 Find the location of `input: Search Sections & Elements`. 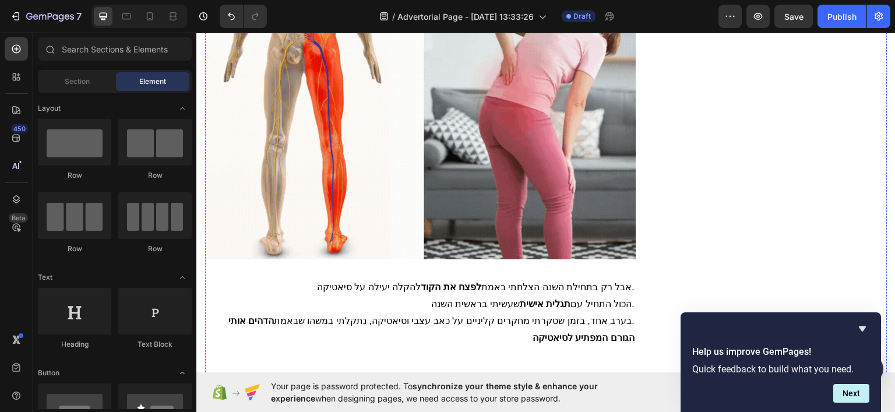

input: Search Sections & Elements is located at coordinates (115, 49).